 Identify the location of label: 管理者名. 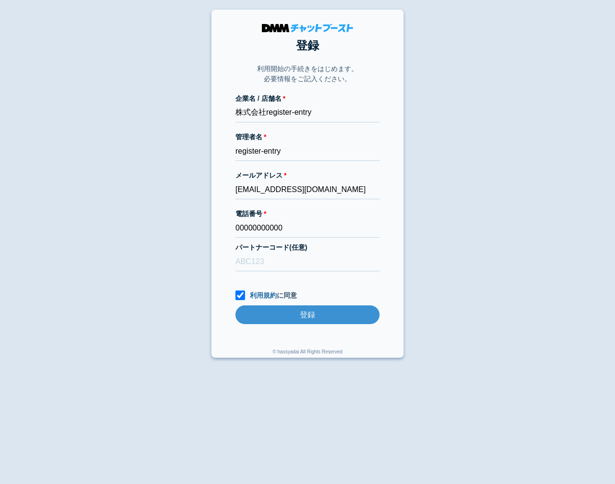
(308, 137).